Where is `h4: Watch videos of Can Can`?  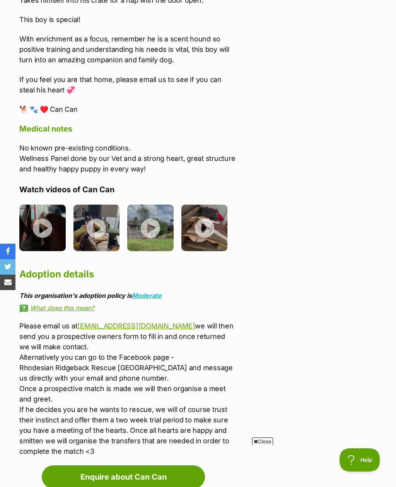
h4: Watch videos of Can Can is located at coordinates (127, 189).